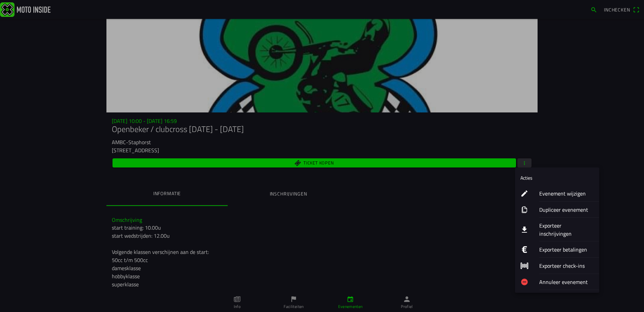 The image size is (644, 312). What do you see at coordinates (524, 230) in the screenshot?
I see `ion-icon: download` at bounding box center [524, 230].